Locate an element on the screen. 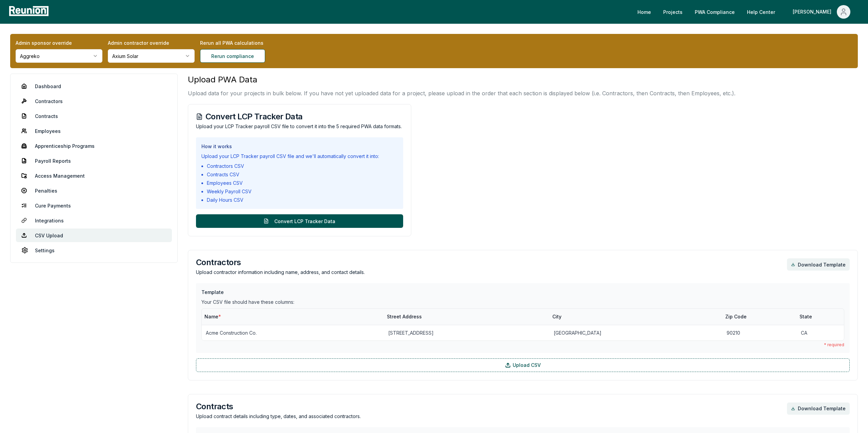  a: PWA Compliance is located at coordinates (715, 12).